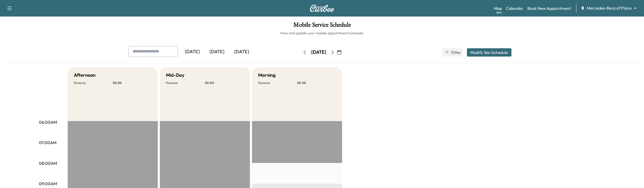  Describe the element at coordinates (322, 26) in the screenshot. I see `h1: Mobile Service Schedule` at that location.